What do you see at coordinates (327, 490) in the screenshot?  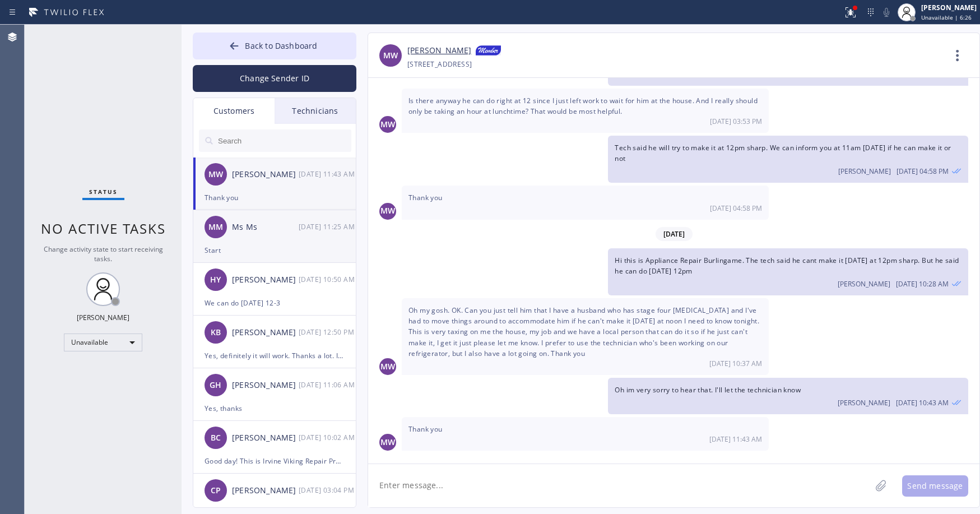 I see `div: 08/19/2025 9:04 AM` at bounding box center [327, 490].